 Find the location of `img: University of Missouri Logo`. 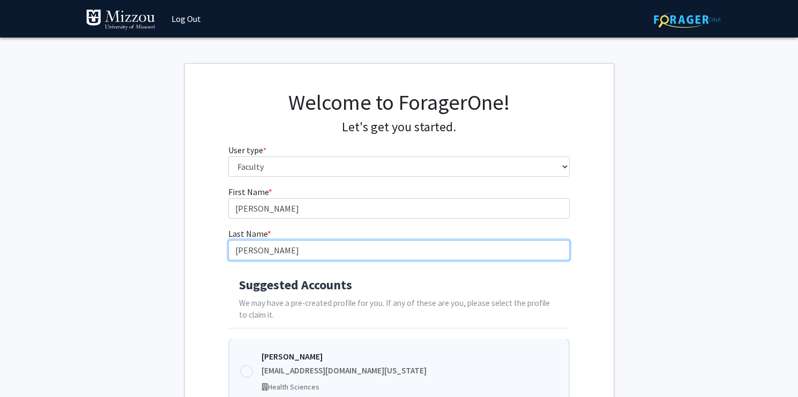

img: University of Missouri Logo is located at coordinates (121, 20).